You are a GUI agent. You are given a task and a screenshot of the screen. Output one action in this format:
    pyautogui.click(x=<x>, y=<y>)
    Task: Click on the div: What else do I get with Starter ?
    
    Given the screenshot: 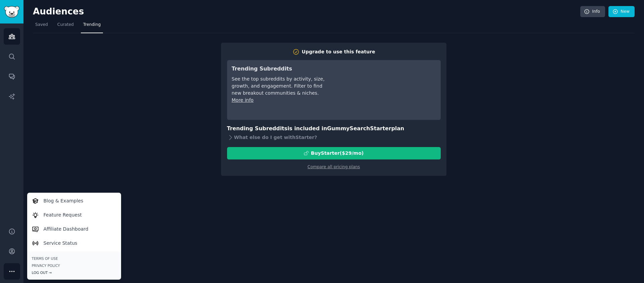 What is the action you would take?
    pyautogui.click(x=334, y=137)
    